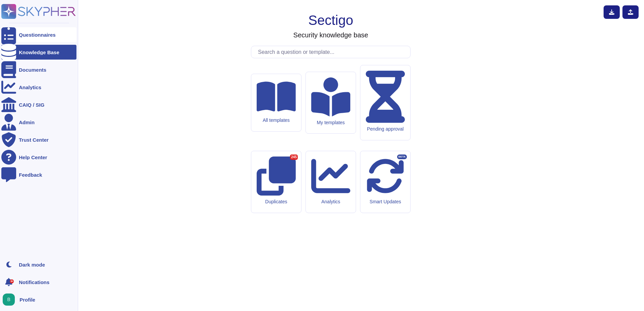 This screenshot has height=311, width=644. I want to click on a: Admin, so click(38, 122).